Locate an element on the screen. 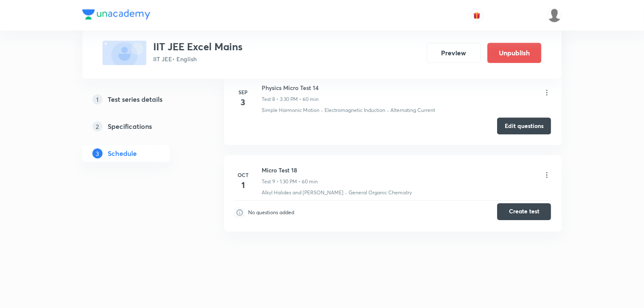 This screenshot has height=308, width=644. p: IIT JEE • English is located at coordinates (198, 59).